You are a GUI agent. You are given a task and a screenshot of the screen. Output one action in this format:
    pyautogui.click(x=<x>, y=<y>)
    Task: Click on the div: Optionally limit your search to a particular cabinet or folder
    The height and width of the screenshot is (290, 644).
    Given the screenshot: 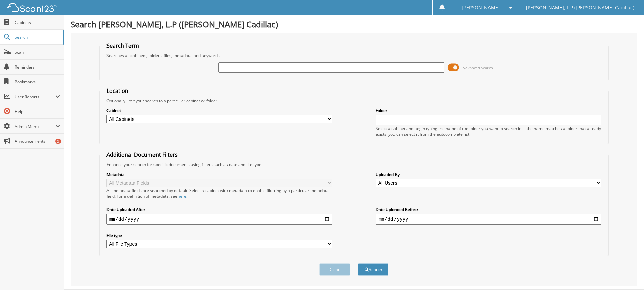 What is the action you would take?
    pyautogui.click(x=354, y=100)
    